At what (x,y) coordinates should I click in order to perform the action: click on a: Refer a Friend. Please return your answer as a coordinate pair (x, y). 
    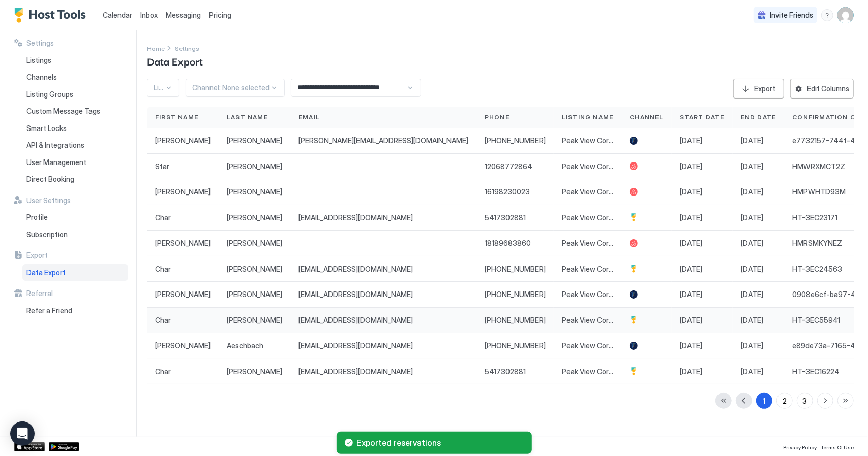
    Looking at the image, I should click on (76, 311).